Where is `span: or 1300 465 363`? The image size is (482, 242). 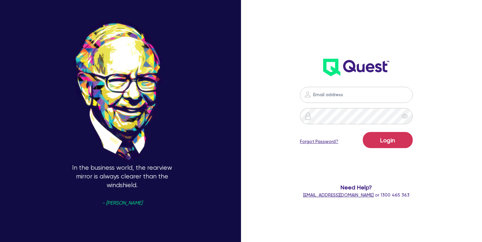 span: or 1300 465 363 is located at coordinates (356, 195).